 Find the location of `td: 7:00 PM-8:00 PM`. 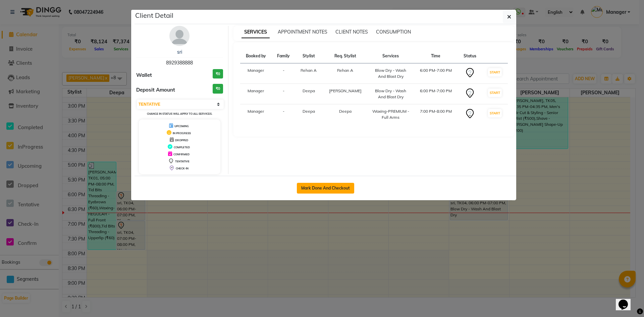

td: 7:00 PM-8:00 PM is located at coordinates (436, 114).